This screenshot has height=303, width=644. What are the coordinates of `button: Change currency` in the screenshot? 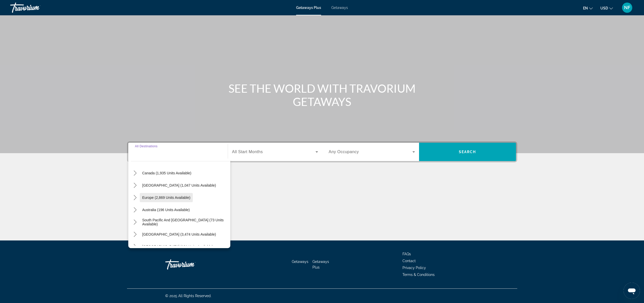 It's located at (607, 8).